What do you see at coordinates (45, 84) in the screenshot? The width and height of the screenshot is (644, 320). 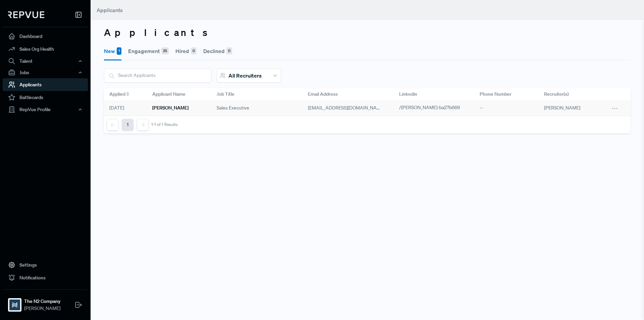 I see `a: Applicants` at bounding box center [45, 84].